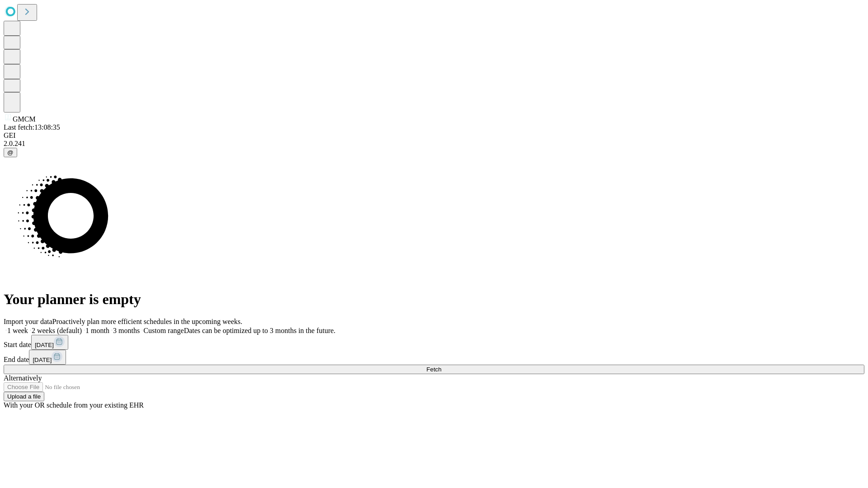 The width and height of the screenshot is (868, 488). What do you see at coordinates (163, 330) in the screenshot?
I see `span: Custom range` at bounding box center [163, 330].